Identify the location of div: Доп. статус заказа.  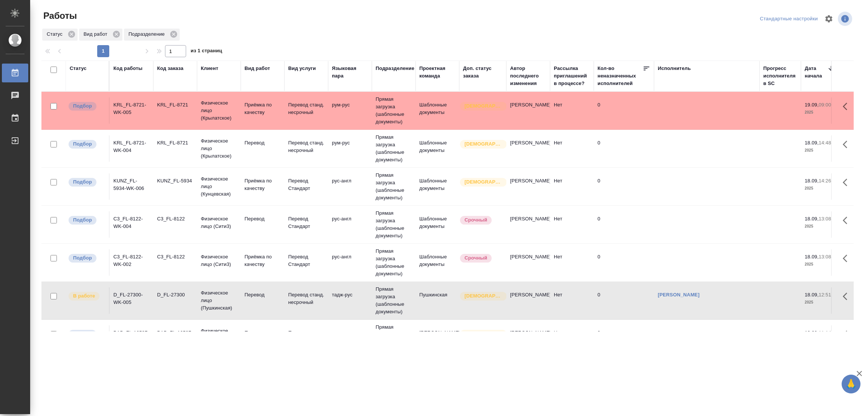
(483, 72).